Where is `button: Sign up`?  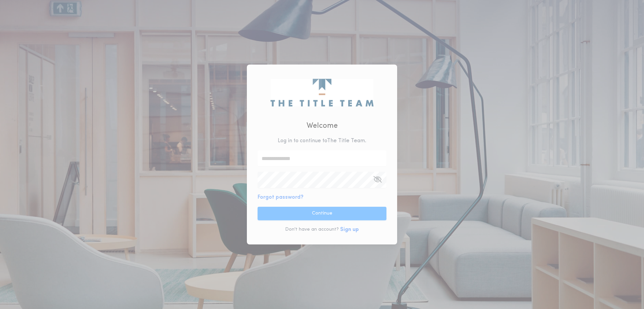
button: Sign up is located at coordinates (350, 230).